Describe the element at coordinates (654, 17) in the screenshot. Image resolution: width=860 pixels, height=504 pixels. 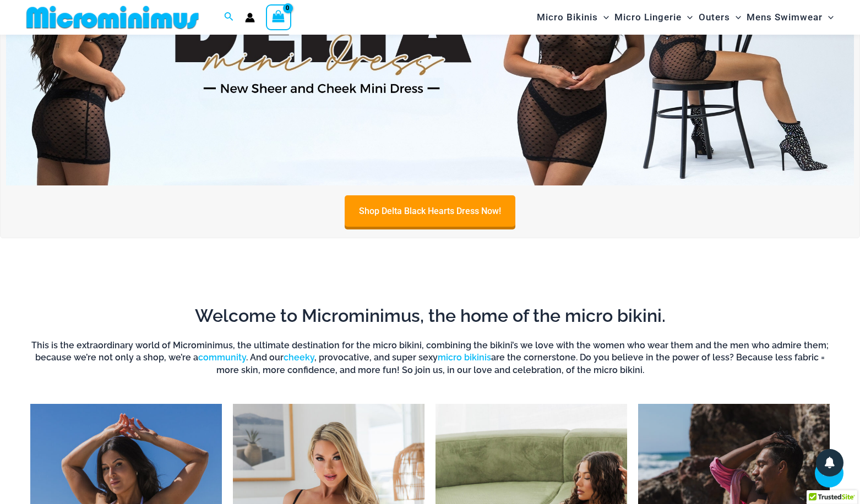
I see `a: Micro LingerieMenu ToggleMenu Toggle` at that location.